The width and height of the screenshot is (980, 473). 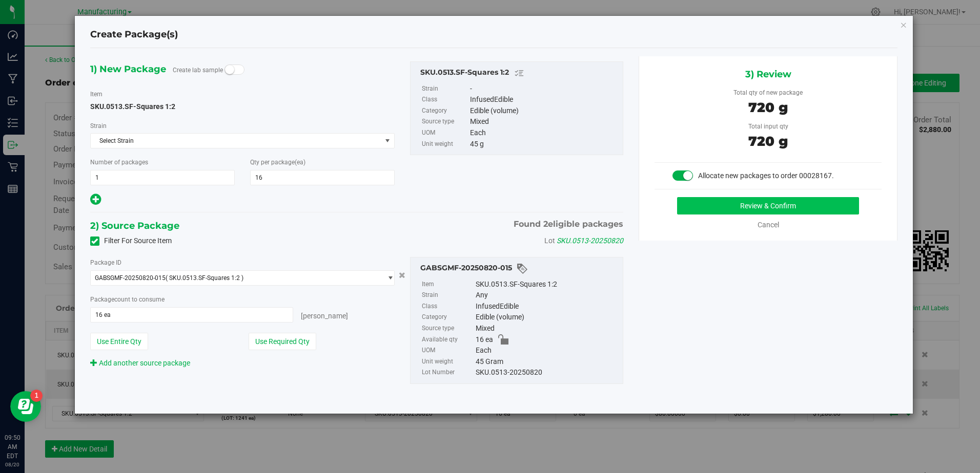 What do you see at coordinates (163, 177) in the screenshot?
I see `input: 1` at bounding box center [163, 177].